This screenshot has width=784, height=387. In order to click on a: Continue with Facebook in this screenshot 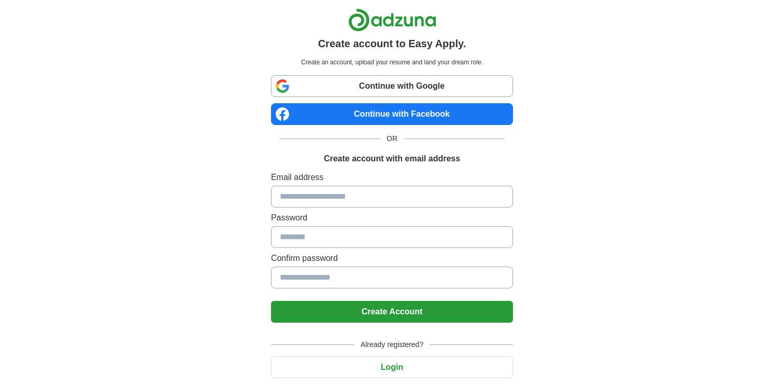, I will do `click(392, 114)`.